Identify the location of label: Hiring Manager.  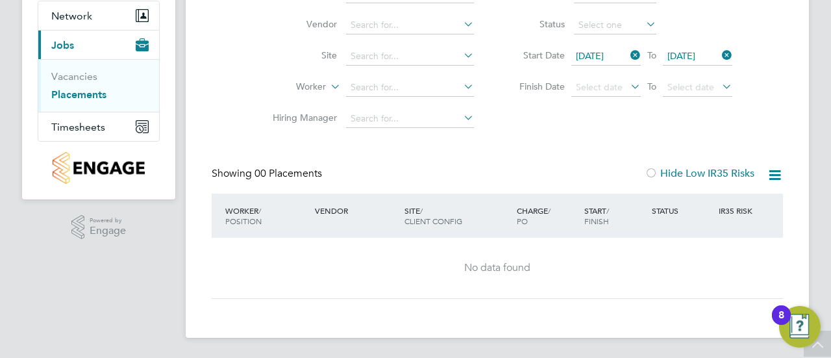
(299, 117).